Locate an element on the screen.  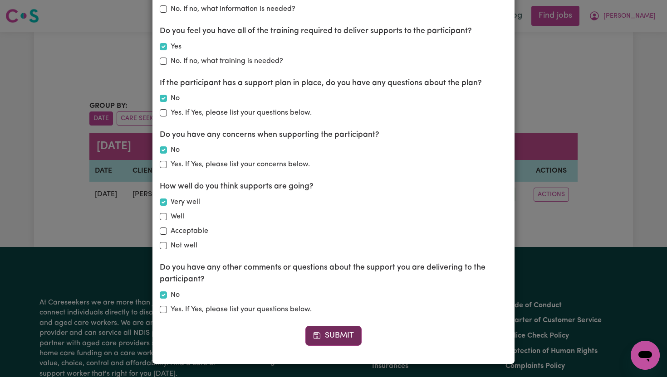
label: Do you feel you have all of the training required to deliver supports to the participant? is located at coordinates (316, 31).